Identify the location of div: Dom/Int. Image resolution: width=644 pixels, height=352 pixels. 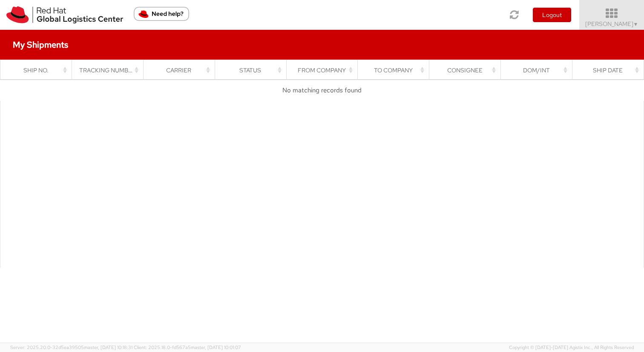
(538, 70).